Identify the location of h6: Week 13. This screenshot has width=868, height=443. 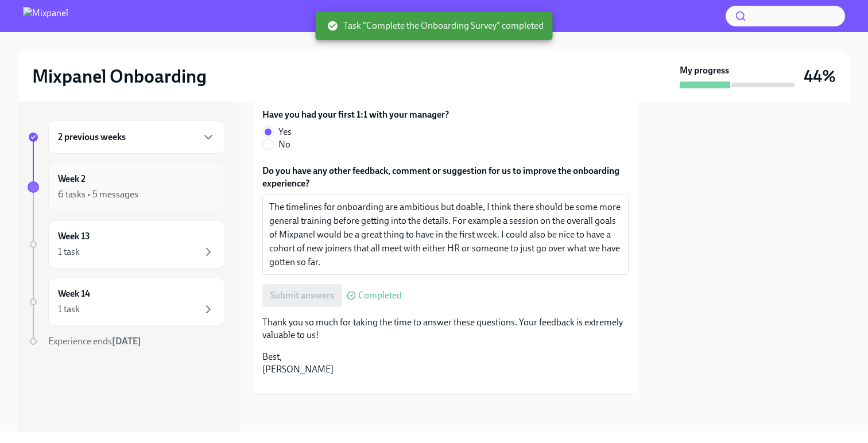
(74, 237).